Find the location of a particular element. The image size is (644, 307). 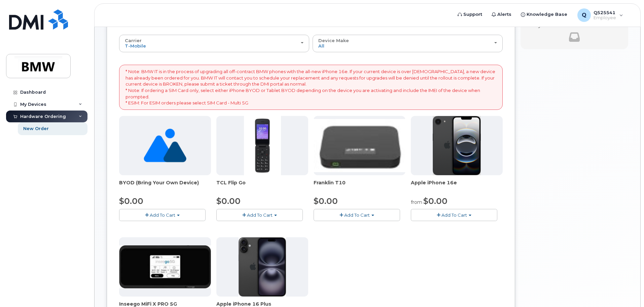

span: Q525541 is located at coordinates (605, 13).